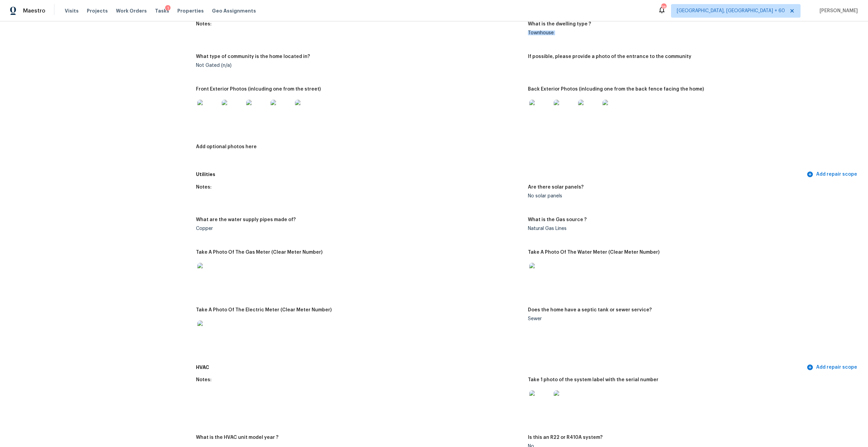 The width and height of the screenshot is (868, 447). Describe the element at coordinates (259, 252) in the screenshot. I see `h5: Take A Photo Of The Gas Meter (Clear Meter Number)` at that location.